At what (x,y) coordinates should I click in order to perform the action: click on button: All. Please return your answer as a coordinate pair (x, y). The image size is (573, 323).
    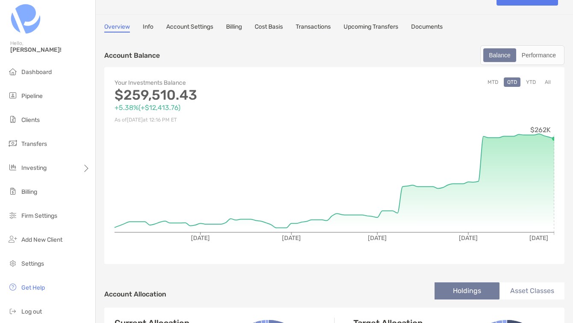
    Looking at the image, I should click on (548, 82).